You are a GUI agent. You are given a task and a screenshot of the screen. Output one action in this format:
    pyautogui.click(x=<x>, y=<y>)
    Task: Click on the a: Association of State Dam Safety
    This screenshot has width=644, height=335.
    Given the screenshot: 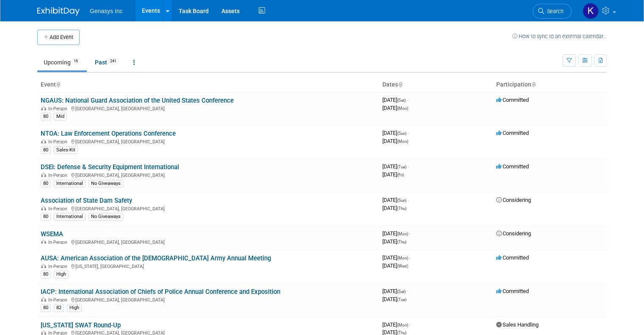 What is the action you would take?
    pyautogui.click(x=86, y=201)
    